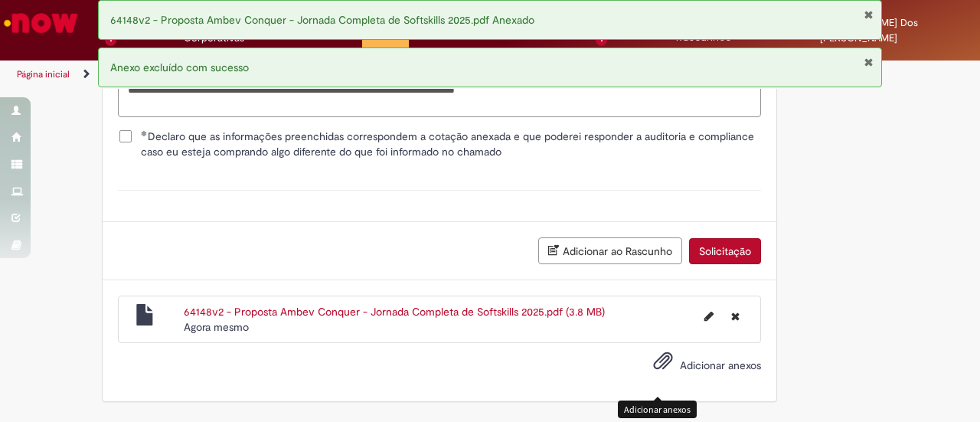  Describe the element at coordinates (144, 134) in the screenshot. I see `span: Obrigatório Preenchido` at that location.